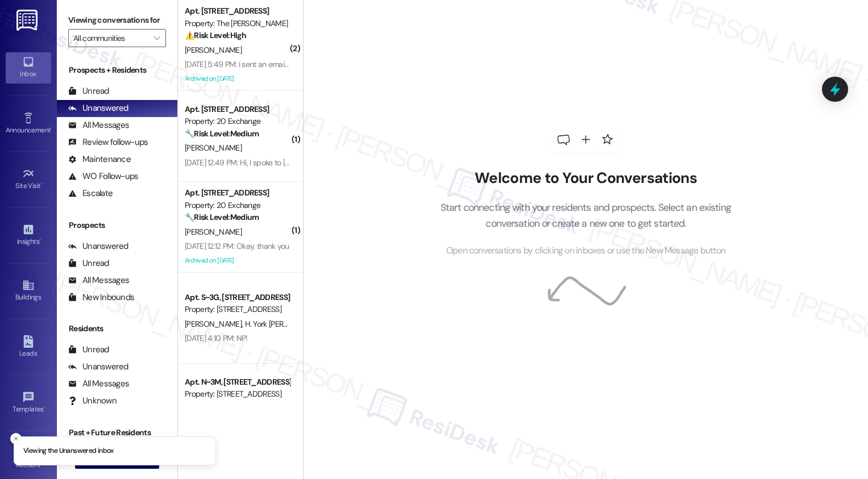 This screenshot has height=479, width=868. I want to click on a: Inbox, so click(28, 68).